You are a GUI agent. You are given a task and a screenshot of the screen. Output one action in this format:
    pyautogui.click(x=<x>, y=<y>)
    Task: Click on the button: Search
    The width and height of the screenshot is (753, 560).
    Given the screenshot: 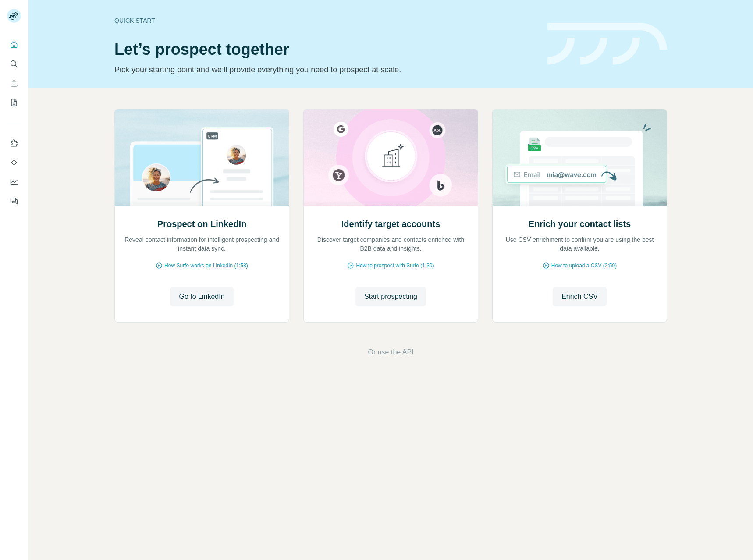 What is the action you would take?
    pyautogui.click(x=14, y=64)
    